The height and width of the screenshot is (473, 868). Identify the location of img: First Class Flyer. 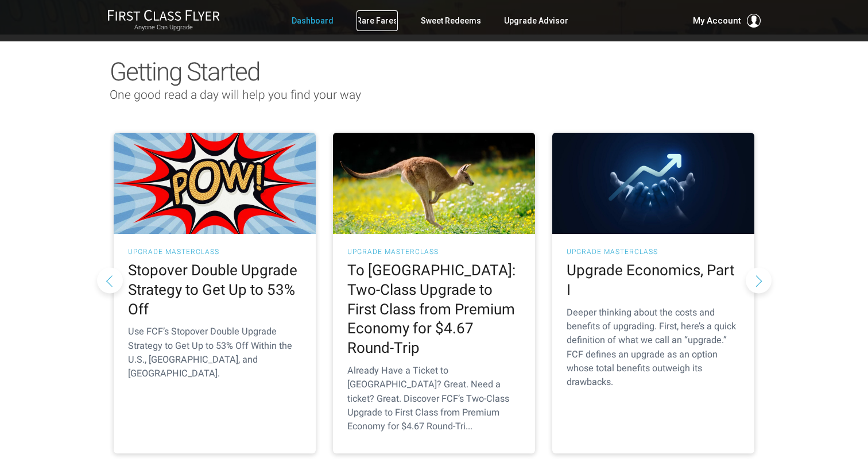
(164, 15).